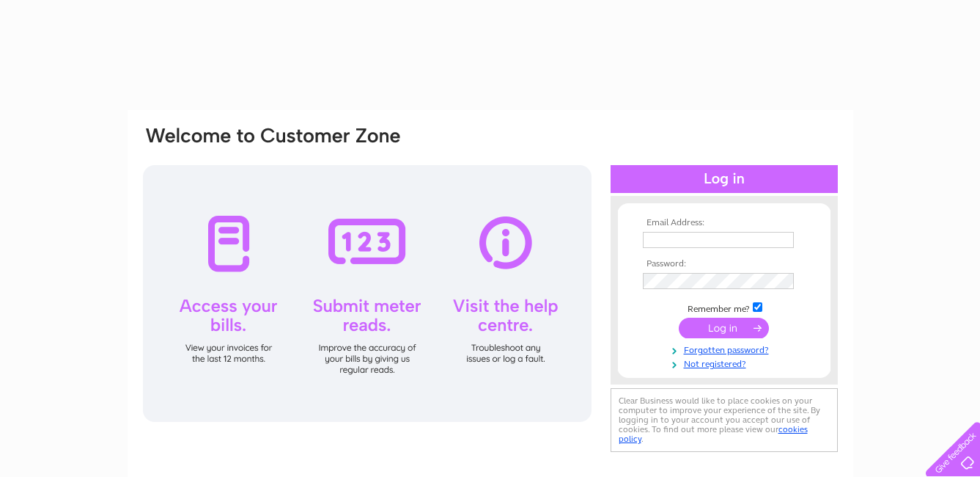 The width and height of the screenshot is (980, 477). Describe the element at coordinates (725, 223) in the screenshot. I see `th: Email Address:` at that location.